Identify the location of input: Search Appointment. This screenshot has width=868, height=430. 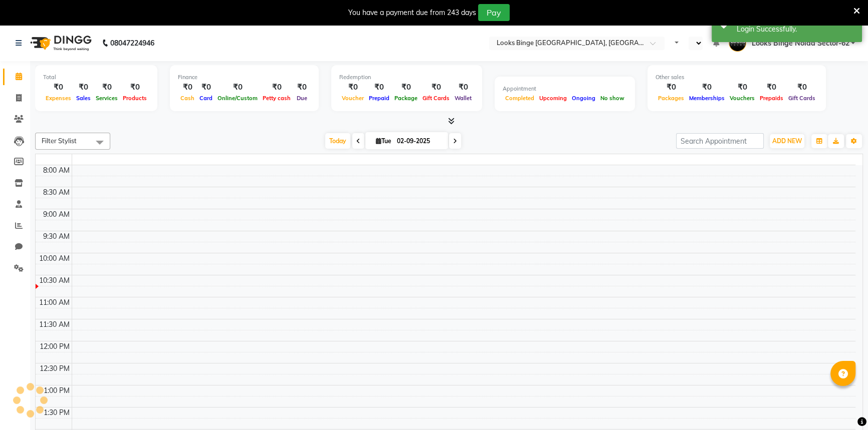
(720, 141).